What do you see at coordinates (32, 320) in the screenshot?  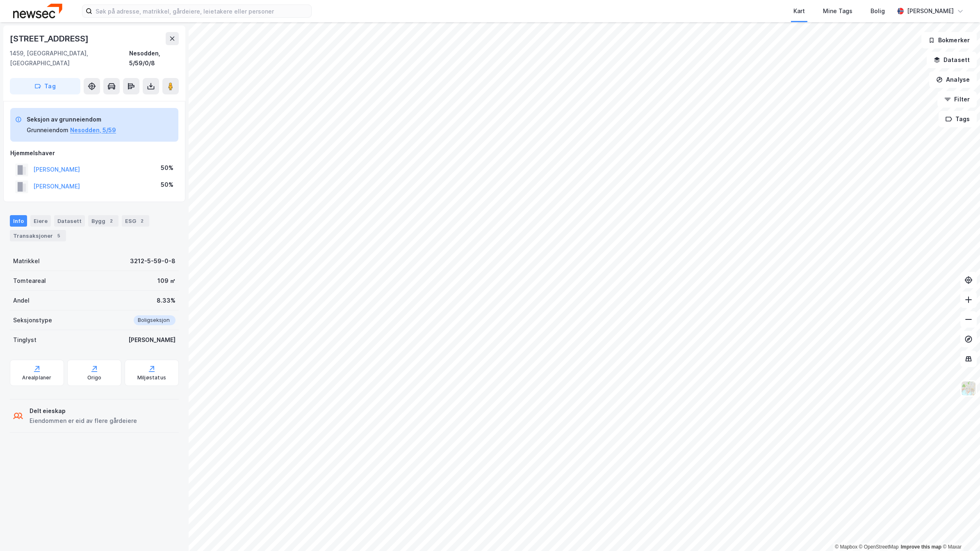 I see `div: Seksjonstype` at bounding box center [32, 320].